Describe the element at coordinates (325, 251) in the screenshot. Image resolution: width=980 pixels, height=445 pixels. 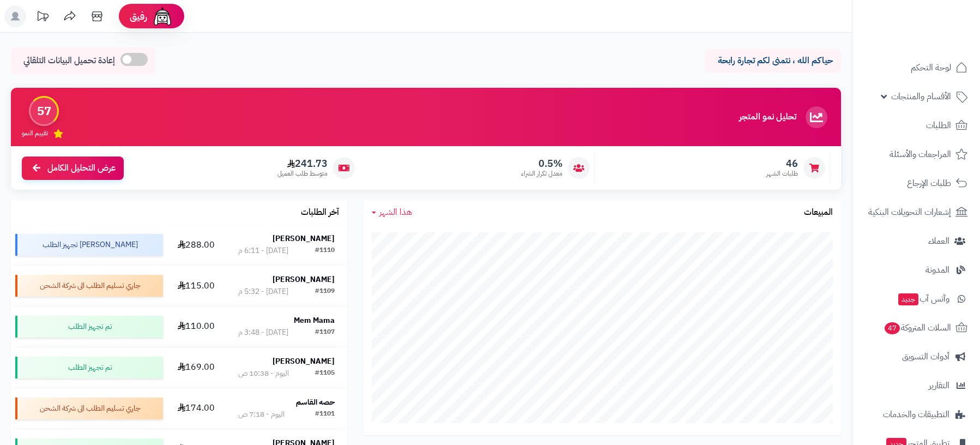
I see `div: #1110` at that location.